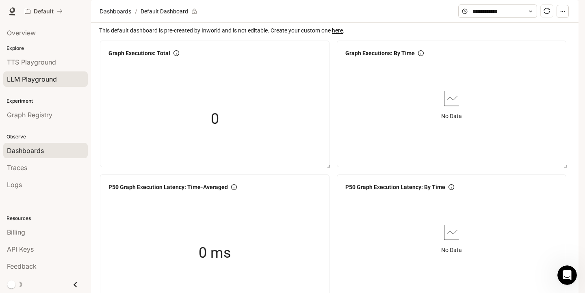 The height and width of the screenshot is (293, 585). Describe the element at coordinates (215, 253) in the screenshot. I see `span: 0 ms` at that location.